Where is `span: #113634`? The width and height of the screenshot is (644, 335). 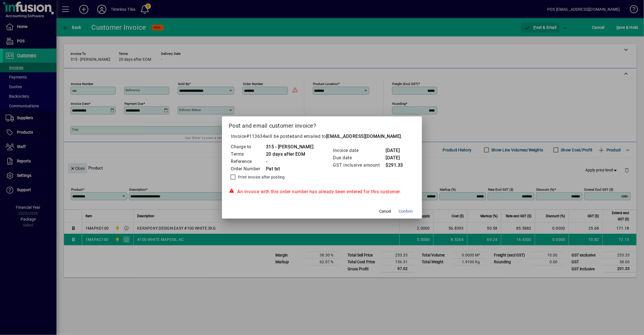 span: #113634 is located at coordinates (256, 136).